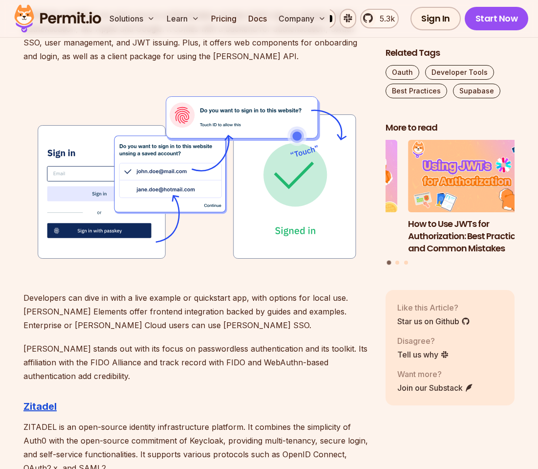  What do you see at coordinates (40, 406) in the screenshot?
I see `a: Zitadel` at bounding box center [40, 406].